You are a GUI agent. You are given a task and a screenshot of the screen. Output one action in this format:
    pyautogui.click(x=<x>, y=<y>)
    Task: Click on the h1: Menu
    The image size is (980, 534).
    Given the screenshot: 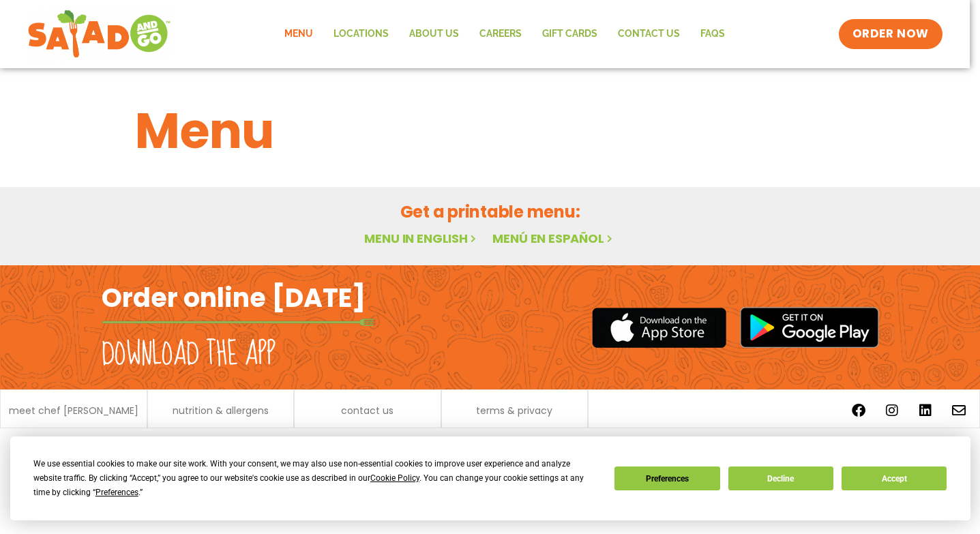 What is the action you would take?
    pyautogui.click(x=490, y=131)
    